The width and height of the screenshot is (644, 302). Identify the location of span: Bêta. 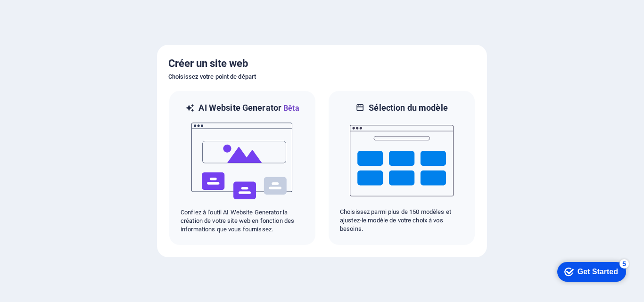
(290, 108).